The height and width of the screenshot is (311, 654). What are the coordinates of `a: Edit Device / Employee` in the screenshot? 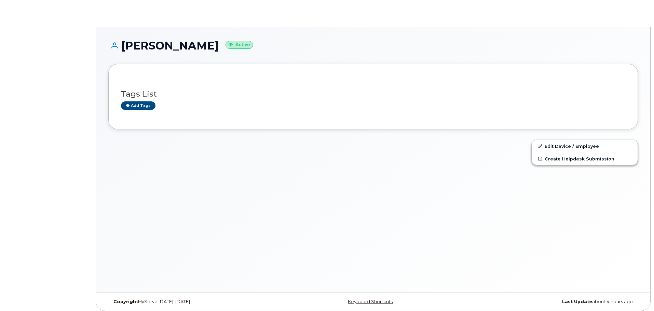 It's located at (584, 146).